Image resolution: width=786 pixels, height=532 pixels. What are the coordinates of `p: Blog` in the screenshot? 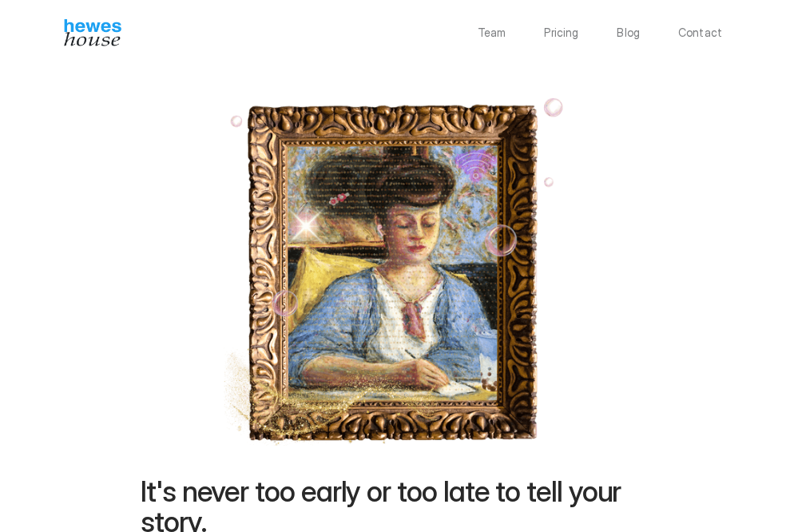 It's located at (628, 33).